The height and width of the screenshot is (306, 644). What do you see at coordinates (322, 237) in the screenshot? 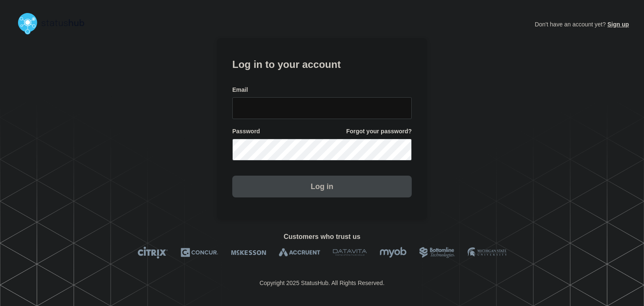
I see `h2: Customers who trust us` at bounding box center [322, 237].